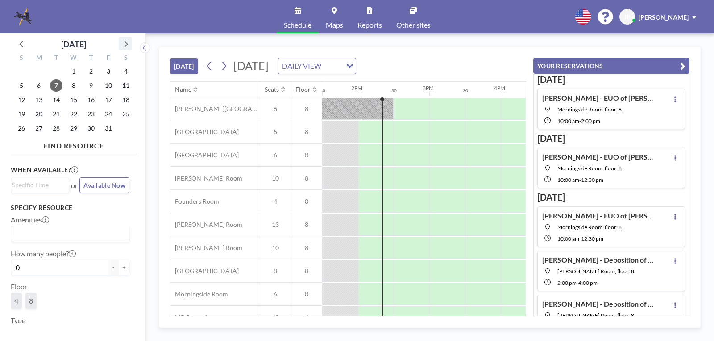 This screenshot has width=714, height=341. I want to click on span: 13, so click(275, 225).